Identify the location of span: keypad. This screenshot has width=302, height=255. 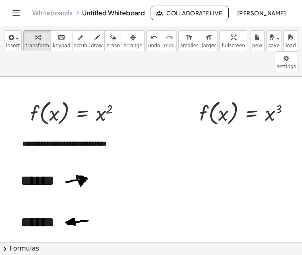
(62, 46).